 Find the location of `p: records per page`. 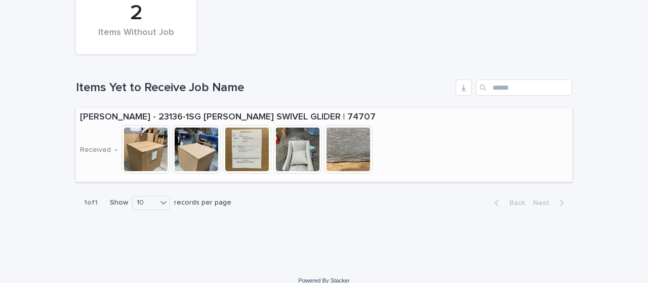

p: records per page is located at coordinates (203, 203).